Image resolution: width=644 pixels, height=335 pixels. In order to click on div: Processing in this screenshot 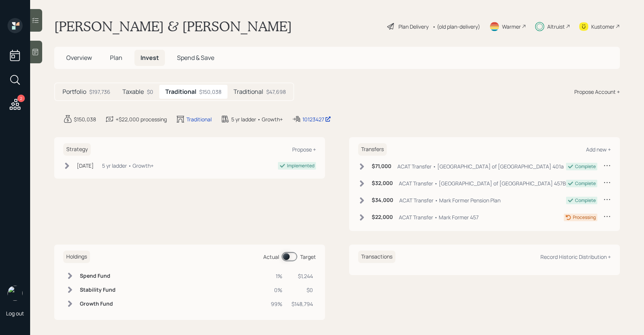, I will do `click(584, 217)`.